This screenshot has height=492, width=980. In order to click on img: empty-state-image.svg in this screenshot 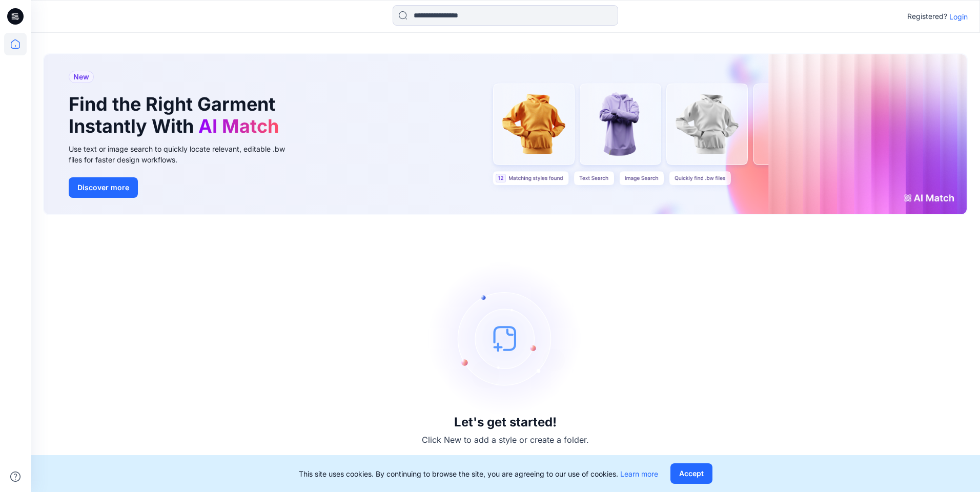, I will do `click(505, 338)`.